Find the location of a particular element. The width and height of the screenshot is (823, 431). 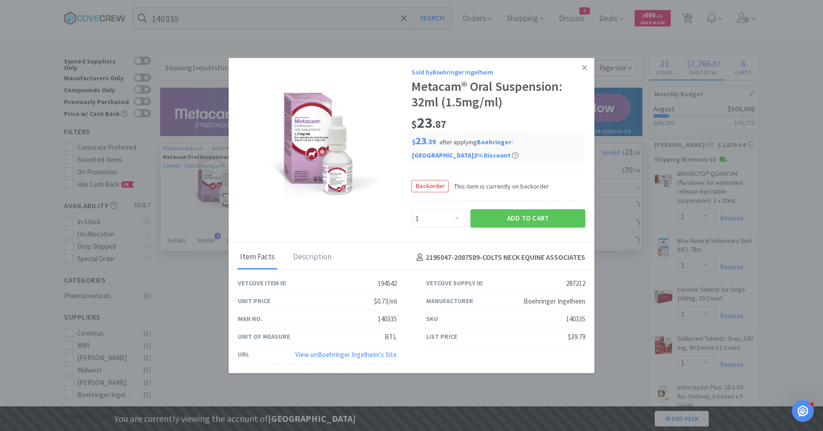

span: after applying is located at coordinates (465, 149).